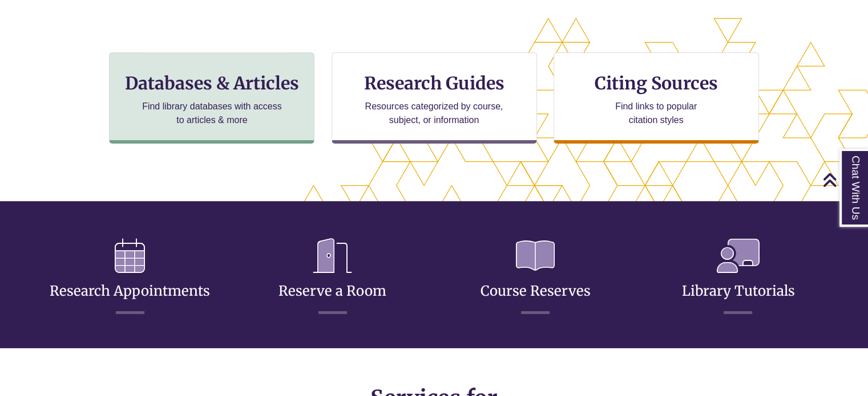  What do you see at coordinates (212, 98) in the screenshot?
I see `a: Databases & Articles Find library databases with access to articles & more` at bounding box center [212, 98].